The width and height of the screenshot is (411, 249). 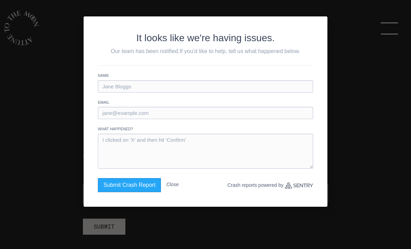 What do you see at coordinates (206, 38) in the screenshot?
I see `h2: It looks like we're having issues.` at bounding box center [206, 38].